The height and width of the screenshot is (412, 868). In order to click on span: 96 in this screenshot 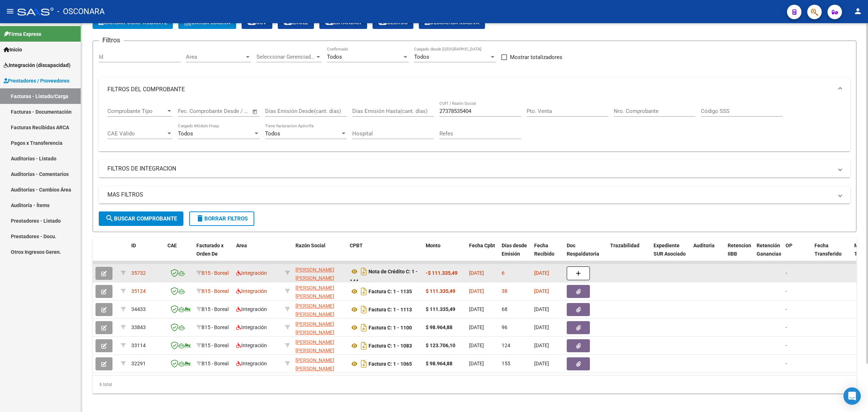, I will do `click(505, 327)`.